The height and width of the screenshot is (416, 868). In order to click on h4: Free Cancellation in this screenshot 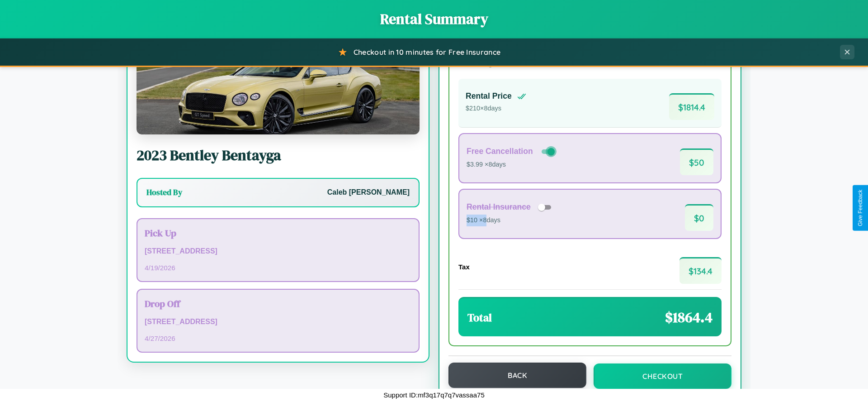, I will do `click(500, 151)`.